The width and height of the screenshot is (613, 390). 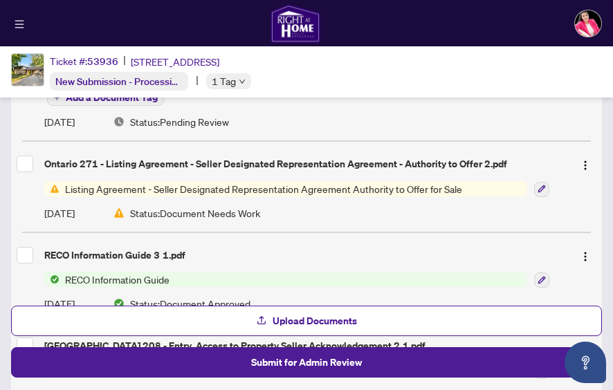 What do you see at coordinates (315, 321) in the screenshot?
I see `span: Upload Documents` at bounding box center [315, 321].